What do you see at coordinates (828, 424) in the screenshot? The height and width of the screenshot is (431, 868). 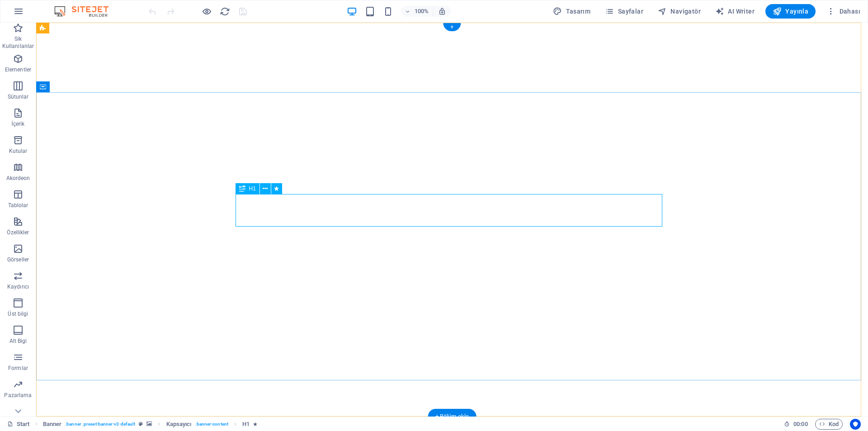 I see `button: Kod` at bounding box center [828, 424].